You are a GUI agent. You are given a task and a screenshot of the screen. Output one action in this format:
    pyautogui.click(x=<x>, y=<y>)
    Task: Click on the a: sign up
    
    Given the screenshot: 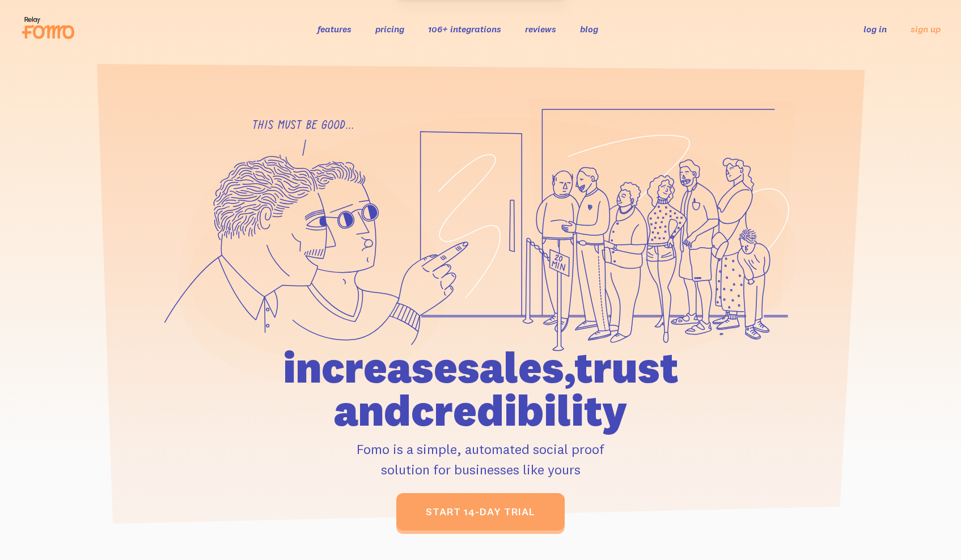 What is the action you would take?
    pyautogui.click(x=926, y=29)
    